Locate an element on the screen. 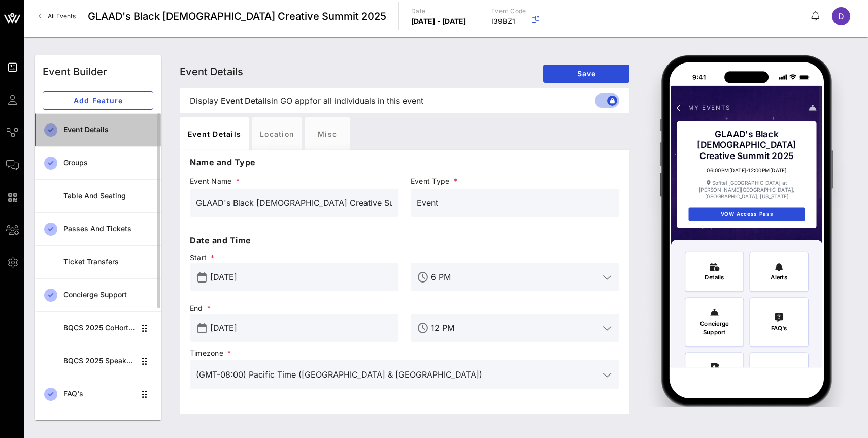  input: Start Time is located at coordinates (515, 276).